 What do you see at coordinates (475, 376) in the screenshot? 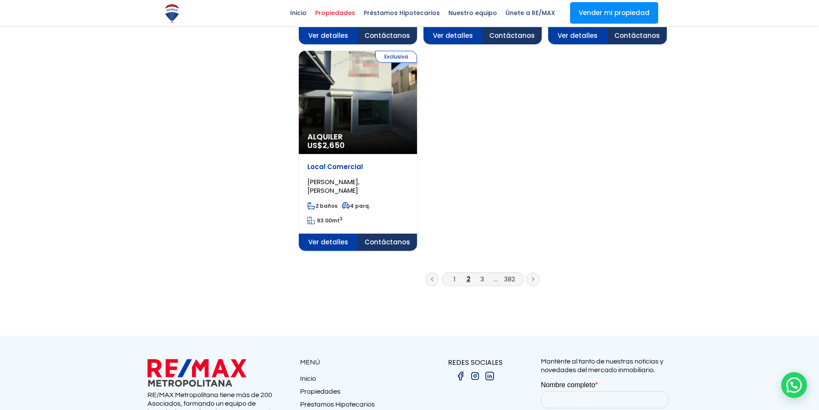
I see `img: instagram.png` at bounding box center [475, 376].